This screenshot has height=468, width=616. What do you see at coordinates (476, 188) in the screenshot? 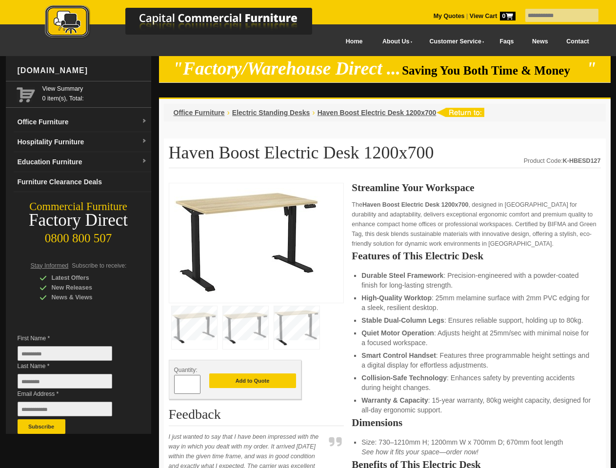
I see `h2: Streamline Your Workspace` at bounding box center [476, 188].